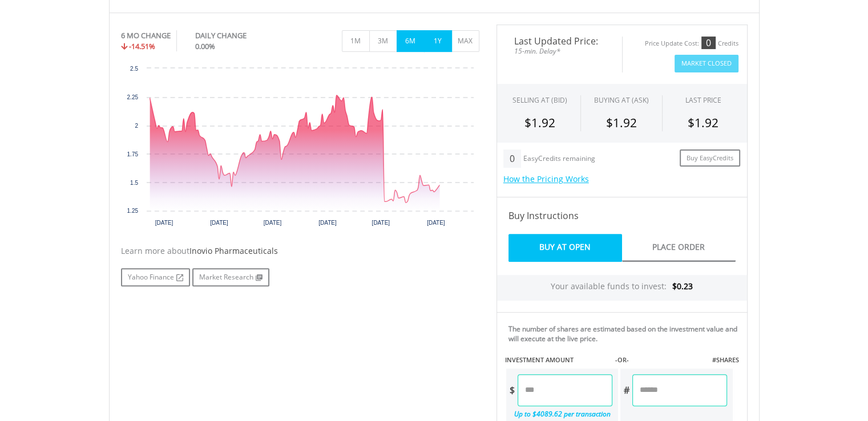 The height and width of the screenshot is (421, 868). What do you see at coordinates (410, 41) in the screenshot?
I see `button: 6M` at bounding box center [410, 41].